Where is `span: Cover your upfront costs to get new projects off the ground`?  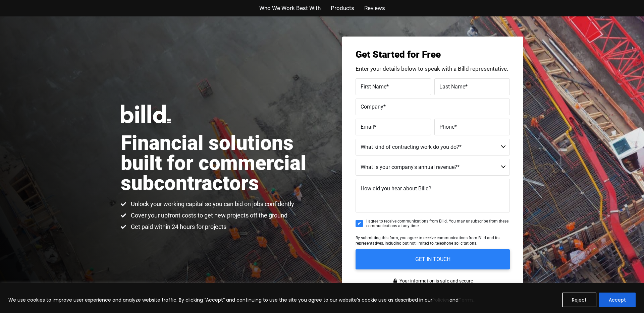
span: Cover your upfront costs to get new projects off the ground is located at coordinates (208, 216).